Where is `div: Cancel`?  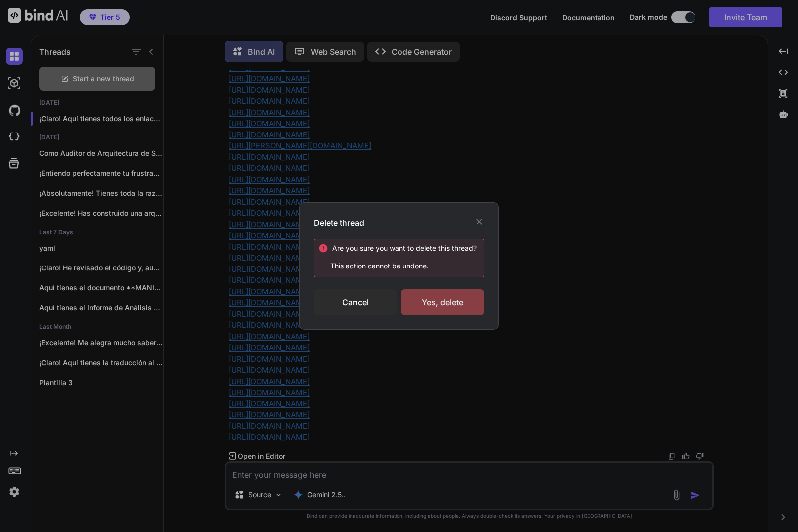 div: Cancel is located at coordinates (355, 303).